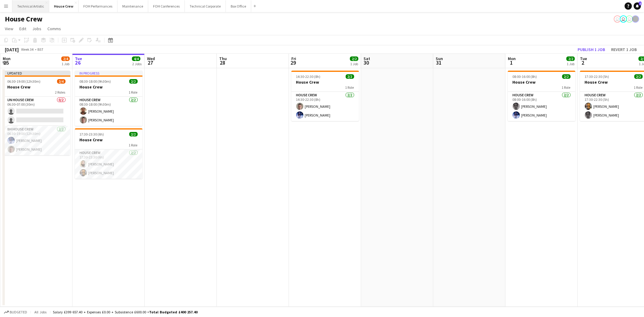  Describe the element at coordinates (36, 113) in the screenshot. I see `app-job-card: Updated06:30-19:00 (12h30m)2/4House Crew2 RolesUN House Crew0/206:30-07:00 (30m) BH House Crew2/2...` at that location.